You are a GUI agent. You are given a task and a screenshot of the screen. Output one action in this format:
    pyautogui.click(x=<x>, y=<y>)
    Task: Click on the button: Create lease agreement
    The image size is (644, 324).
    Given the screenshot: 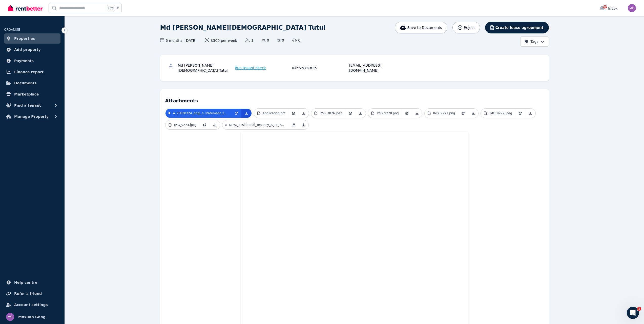 What is the action you would take?
    pyautogui.click(x=517, y=27)
    